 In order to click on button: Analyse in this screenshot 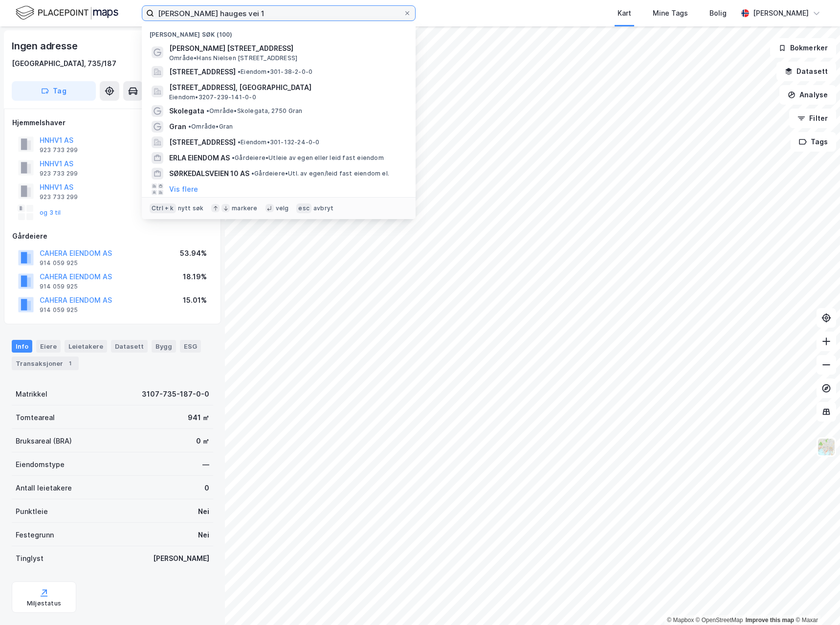, I will do `click(807, 95)`.